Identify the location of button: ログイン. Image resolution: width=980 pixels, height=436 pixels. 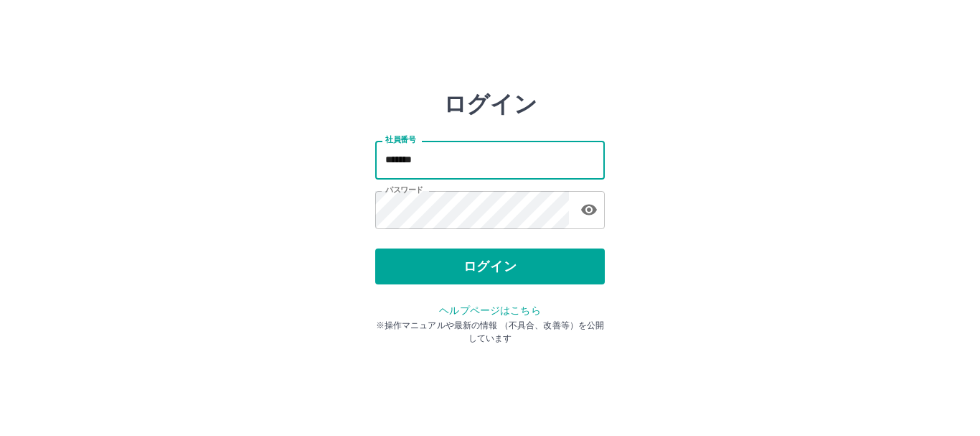
(490, 266).